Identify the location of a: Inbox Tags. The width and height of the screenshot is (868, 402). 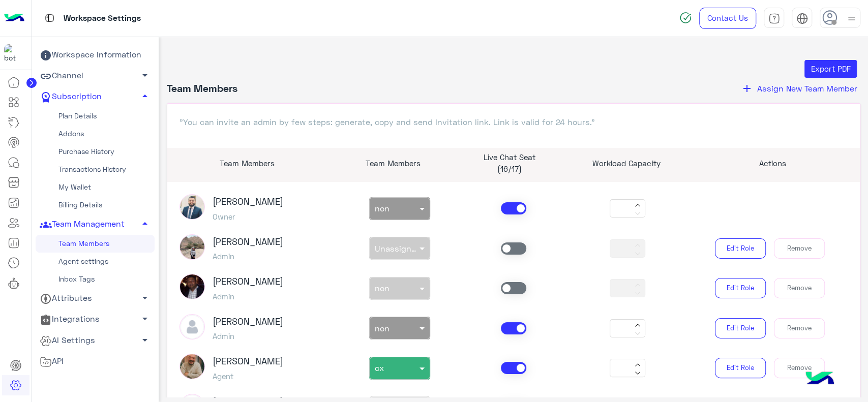
(95, 279).